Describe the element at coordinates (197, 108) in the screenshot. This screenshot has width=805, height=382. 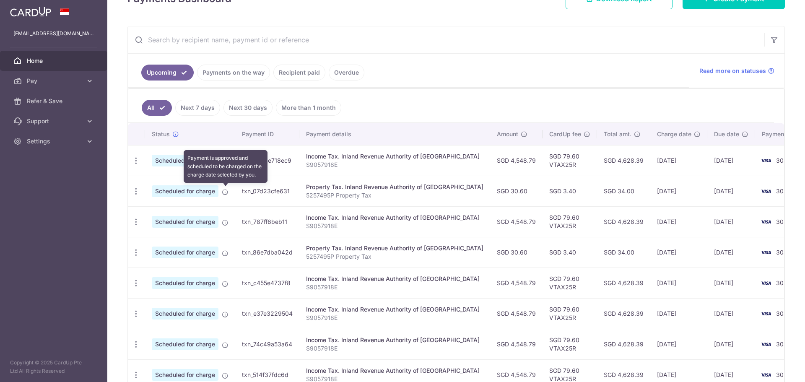
I see `a: Next 7 days` at that location.